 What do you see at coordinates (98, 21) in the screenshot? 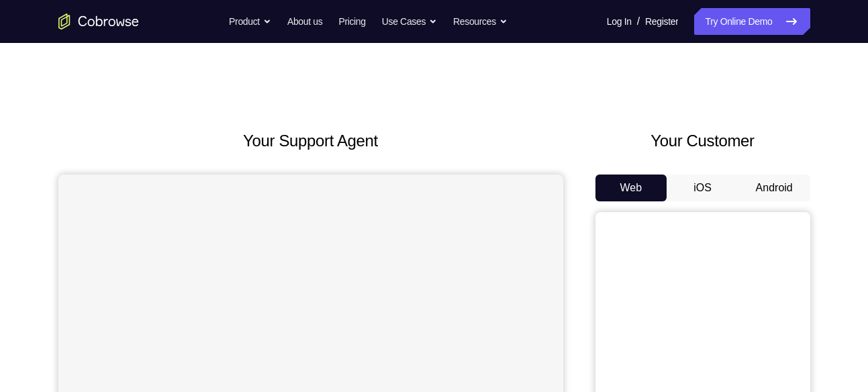
I see `a: Go to the home page` at bounding box center [98, 21].